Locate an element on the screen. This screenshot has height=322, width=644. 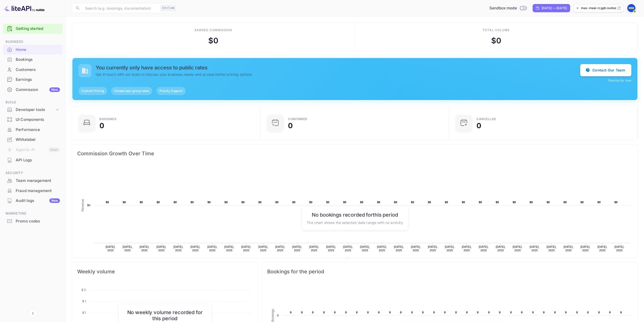
button: Dismiss for now is located at coordinates (620, 80).